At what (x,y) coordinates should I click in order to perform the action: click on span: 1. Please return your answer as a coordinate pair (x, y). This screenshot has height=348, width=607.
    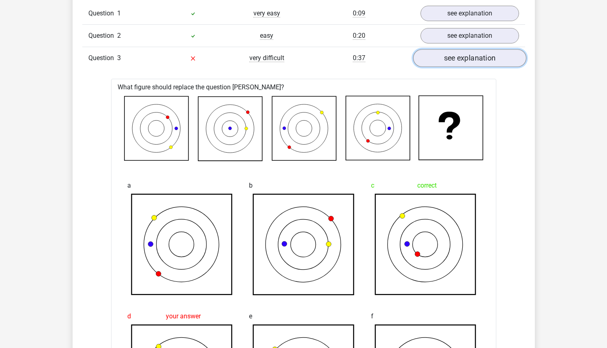
    Looking at the image, I should click on (119, 13).